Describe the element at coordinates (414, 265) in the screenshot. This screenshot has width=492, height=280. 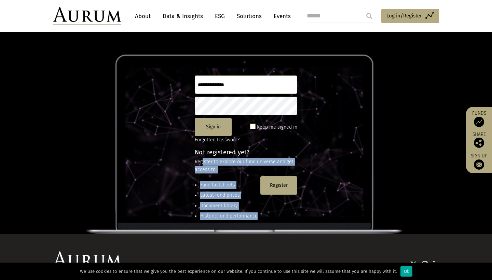
I see `img: Twitter icon` at that location.